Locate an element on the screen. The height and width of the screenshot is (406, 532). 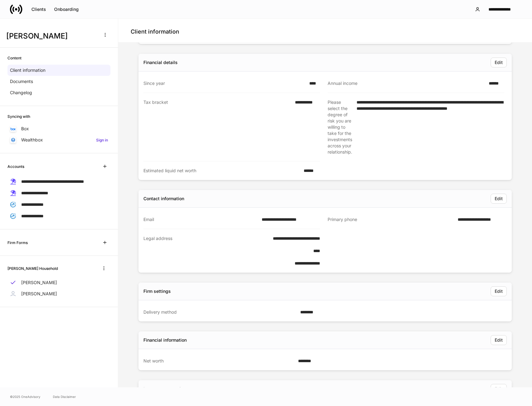
div: Clients is located at coordinates (39, 9).